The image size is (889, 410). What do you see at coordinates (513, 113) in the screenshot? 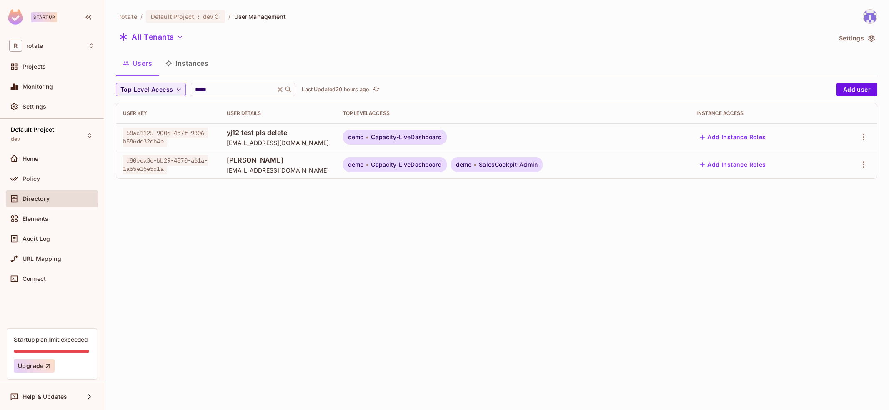
I see `div: Top Level Access` at bounding box center [513, 113].